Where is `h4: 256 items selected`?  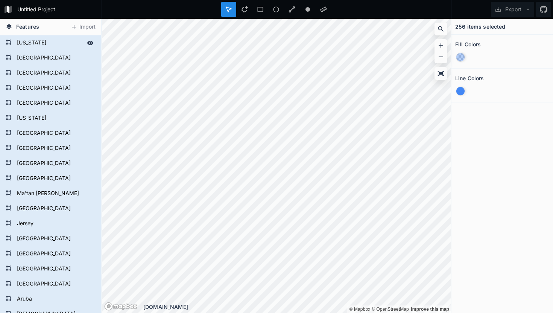
h4: 256 items selected is located at coordinates (481, 26).